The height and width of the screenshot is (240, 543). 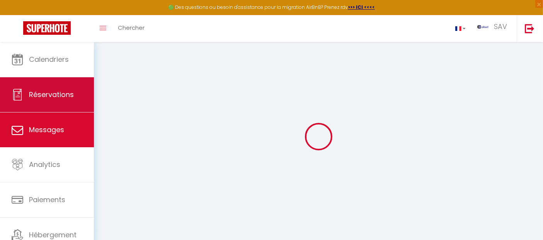 What do you see at coordinates (51, 94) in the screenshot?
I see `span: Réservations` at bounding box center [51, 94].